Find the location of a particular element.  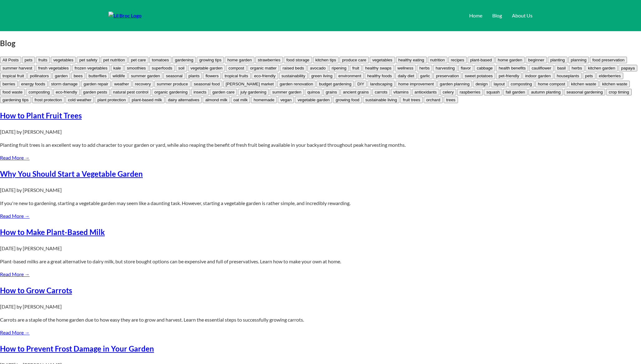

a: About Us is located at coordinates (522, 15).